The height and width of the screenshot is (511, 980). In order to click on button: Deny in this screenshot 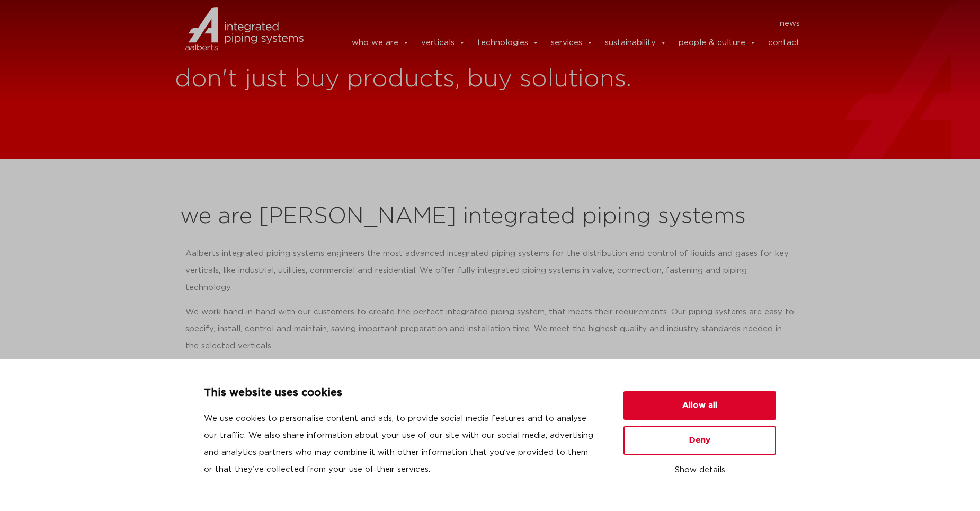, I will do `click(700, 440)`.